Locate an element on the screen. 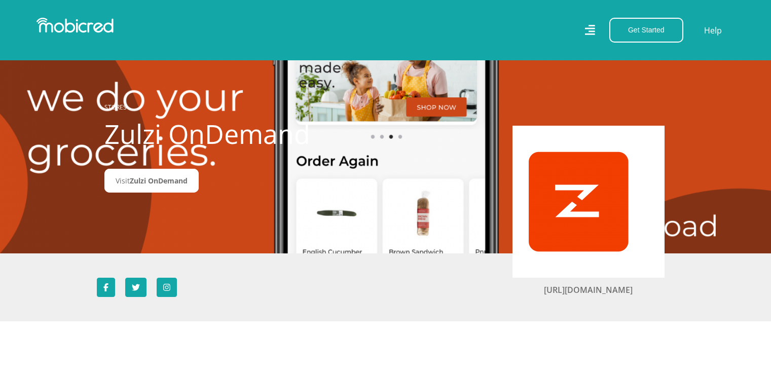 This screenshot has height=374, width=771. a: VisitZulzi OnDemand is located at coordinates (152, 181).